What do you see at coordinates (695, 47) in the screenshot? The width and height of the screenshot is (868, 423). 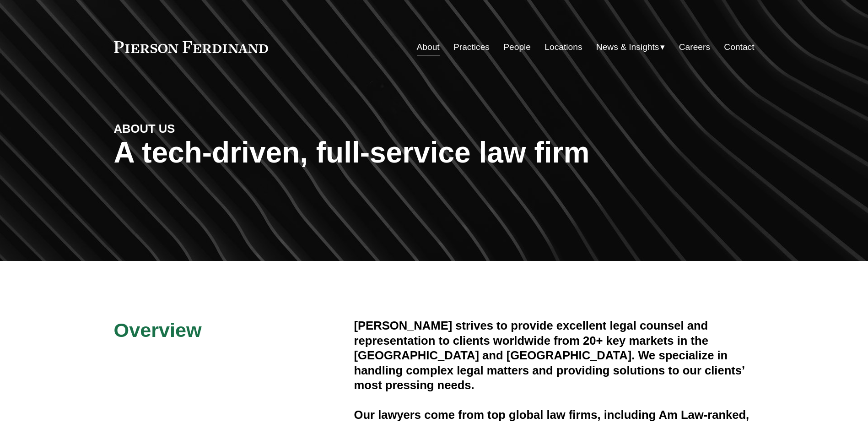 I see `a: Careers` at bounding box center [695, 47].